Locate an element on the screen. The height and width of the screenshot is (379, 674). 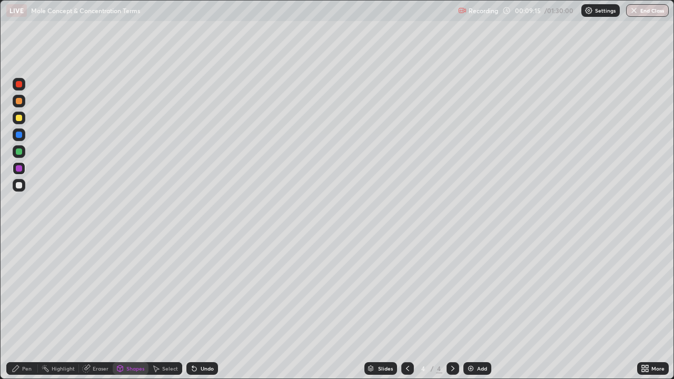
div: Add is located at coordinates (482, 369).